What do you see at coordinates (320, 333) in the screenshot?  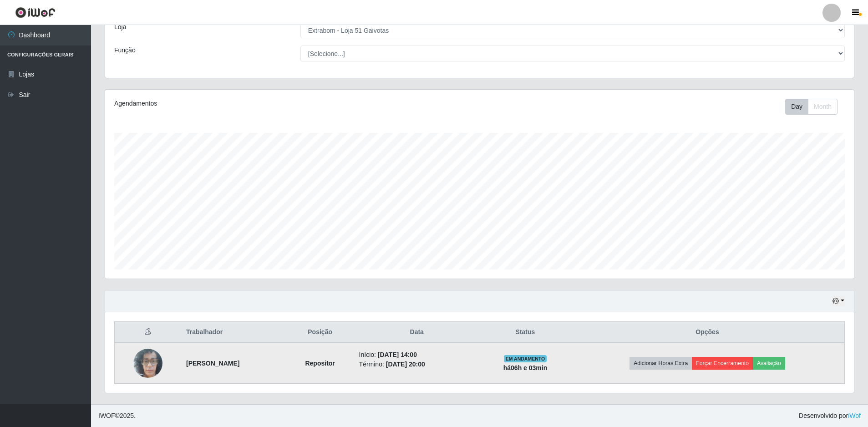 I see `th: Posição` at bounding box center [320, 333].